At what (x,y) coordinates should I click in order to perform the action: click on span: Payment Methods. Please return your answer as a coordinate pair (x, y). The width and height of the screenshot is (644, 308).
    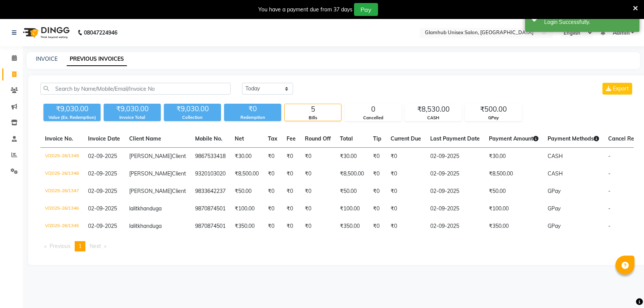
    Looking at the image, I should click on (573, 139).